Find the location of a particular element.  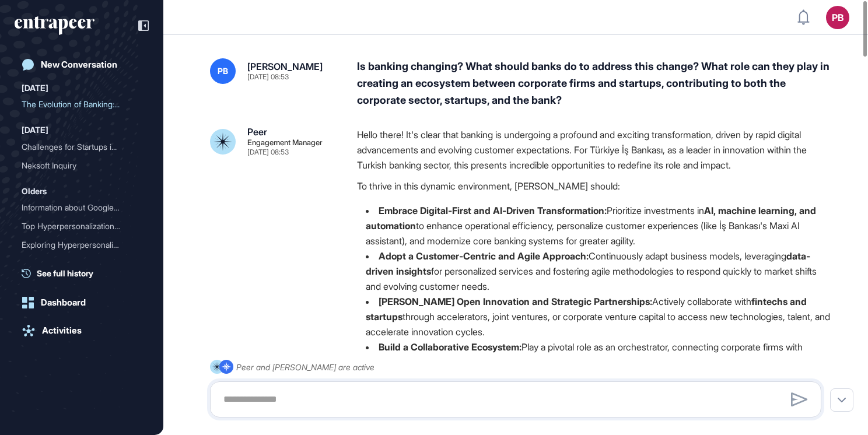

span: See full history is located at coordinates (65, 273).